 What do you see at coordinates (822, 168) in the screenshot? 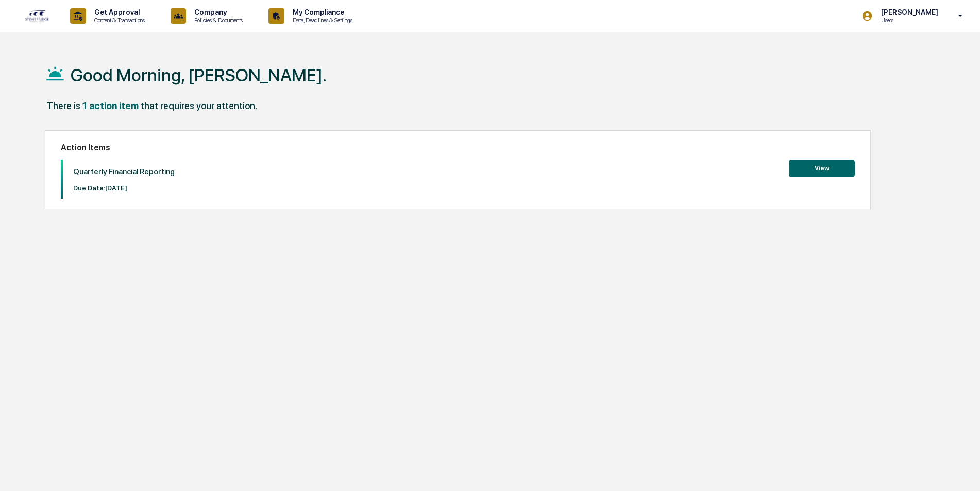
I see `button: View` at bounding box center [822, 168].